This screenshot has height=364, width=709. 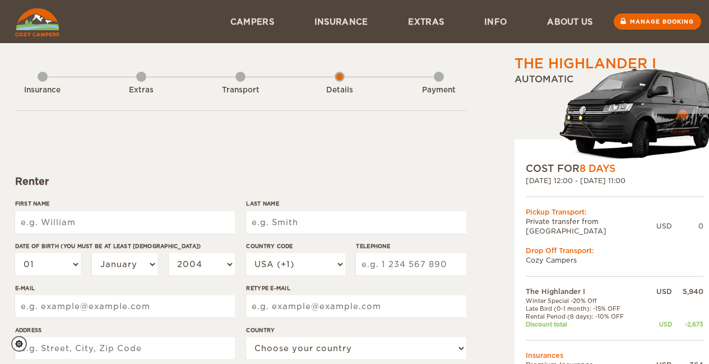 I want to click on label: First Name, so click(x=125, y=204).